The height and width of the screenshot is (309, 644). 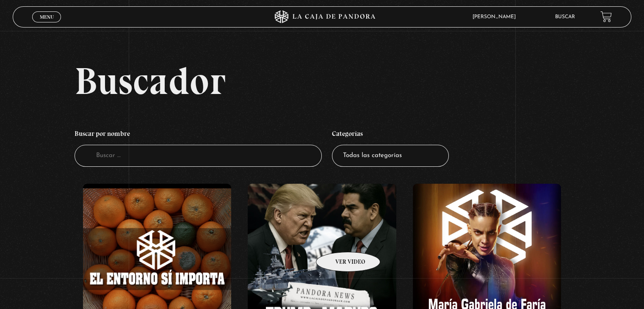 I want to click on span: Cerrar, so click(x=46, y=24).